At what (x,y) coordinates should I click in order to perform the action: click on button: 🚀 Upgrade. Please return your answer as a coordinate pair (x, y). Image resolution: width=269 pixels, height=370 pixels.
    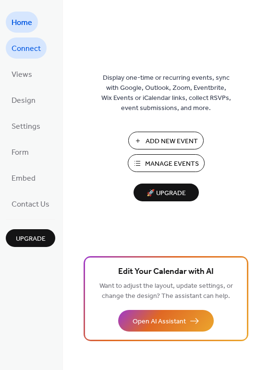
    Looking at the image, I should click on (166, 192).